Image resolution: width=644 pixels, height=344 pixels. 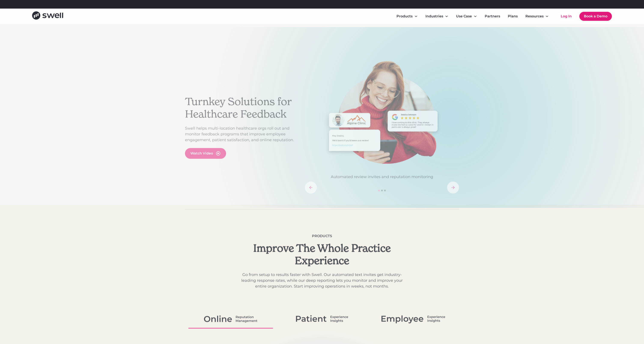 I want to click on h2: Turnkey Solutions for Healthcare Feedback, so click(x=243, y=108).